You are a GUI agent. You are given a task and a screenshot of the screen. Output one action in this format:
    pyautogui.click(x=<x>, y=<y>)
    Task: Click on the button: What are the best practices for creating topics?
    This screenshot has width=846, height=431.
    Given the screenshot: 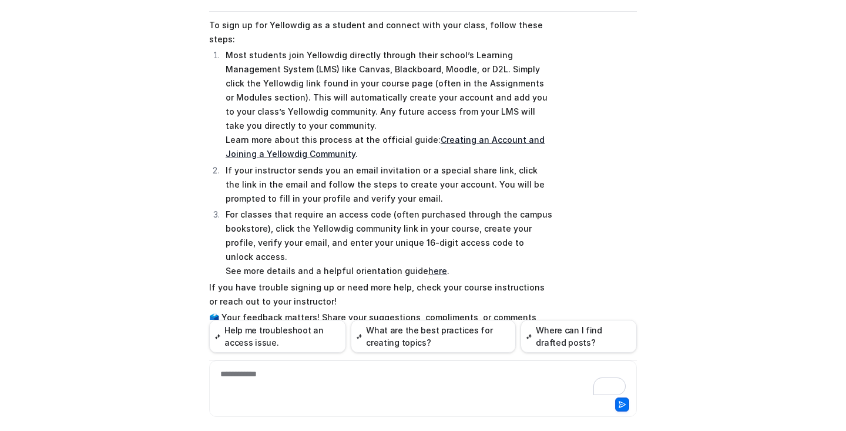 What is the action you would take?
    pyautogui.click(x=433, y=336)
    